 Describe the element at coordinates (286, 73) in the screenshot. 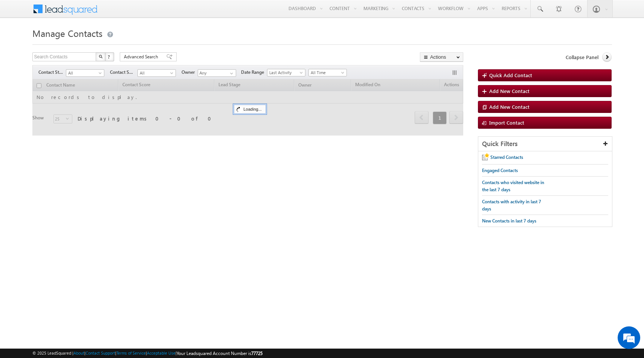

I see `a: Last Activity` at that location.